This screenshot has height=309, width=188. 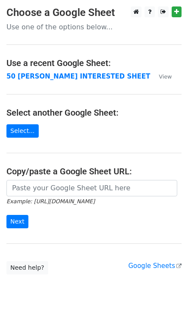 What do you see at coordinates (94, 171) in the screenshot?
I see `h4: Copy/paste a Google Sheet URL:` at bounding box center [94, 171].